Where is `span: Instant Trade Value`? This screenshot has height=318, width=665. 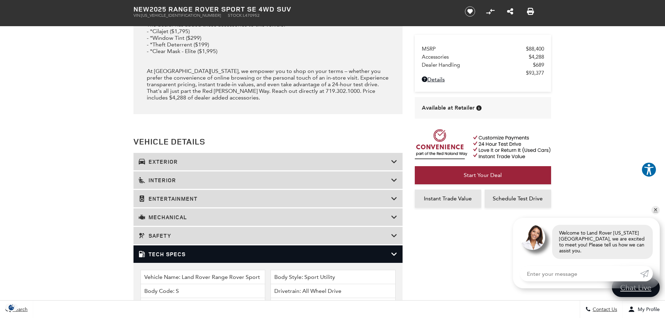 span: Instant Trade Value is located at coordinates (448, 199).